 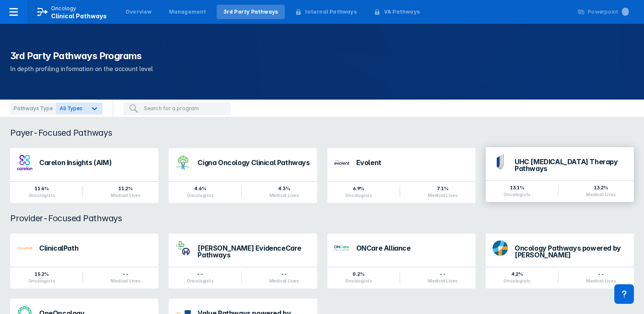 What do you see at coordinates (187, 12) in the screenshot?
I see `a: Management` at bounding box center [187, 12].